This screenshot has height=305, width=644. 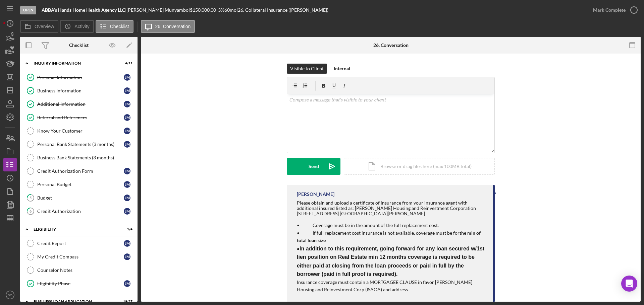 I want to click on div: 26. Conversation, so click(x=391, y=45).